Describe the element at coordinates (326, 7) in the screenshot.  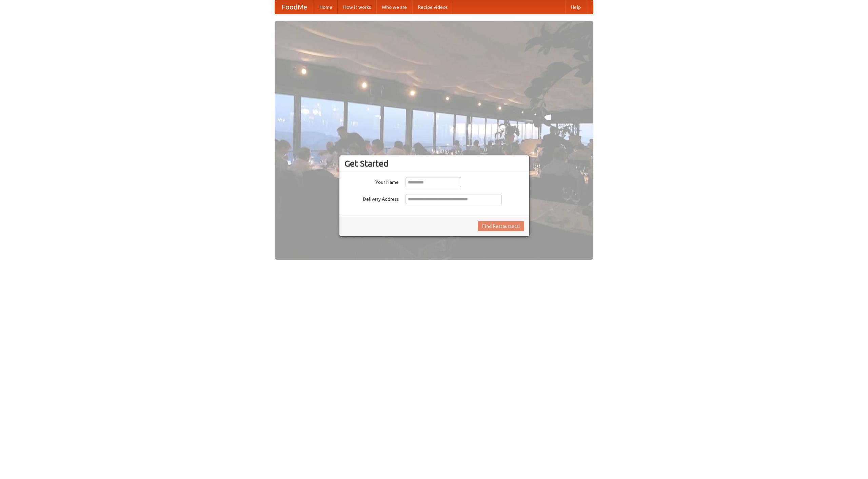
I see `a: Home` at that location.